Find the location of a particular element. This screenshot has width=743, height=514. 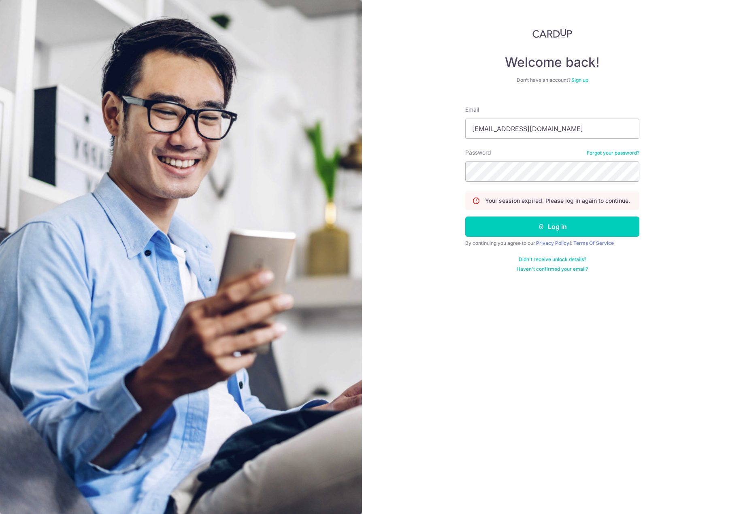

input: Enter your Email is located at coordinates (553, 129).